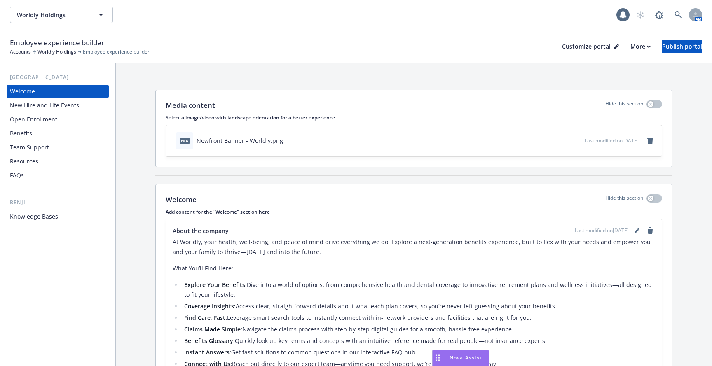 This screenshot has width=712, height=366. I want to click on li: Access clear, straightforward details about what each plan covers, so you’re never left guessing ..., so click(418, 307).